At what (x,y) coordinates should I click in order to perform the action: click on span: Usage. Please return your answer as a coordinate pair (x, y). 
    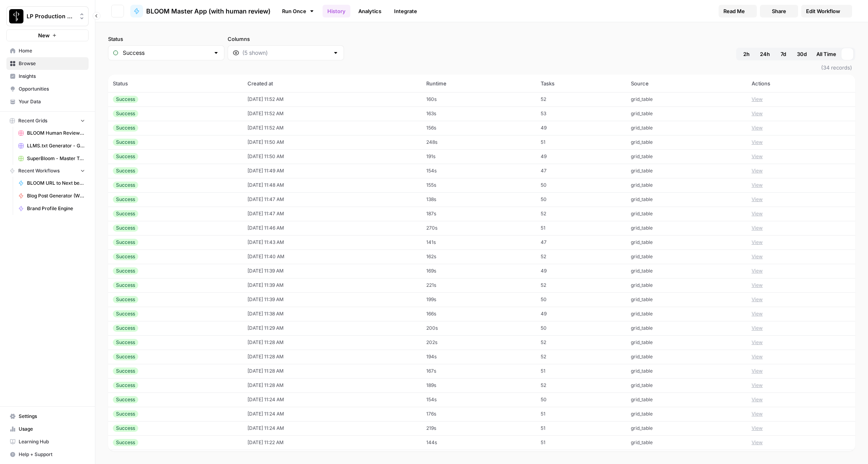
    Looking at the image, I should click on (52, 429).